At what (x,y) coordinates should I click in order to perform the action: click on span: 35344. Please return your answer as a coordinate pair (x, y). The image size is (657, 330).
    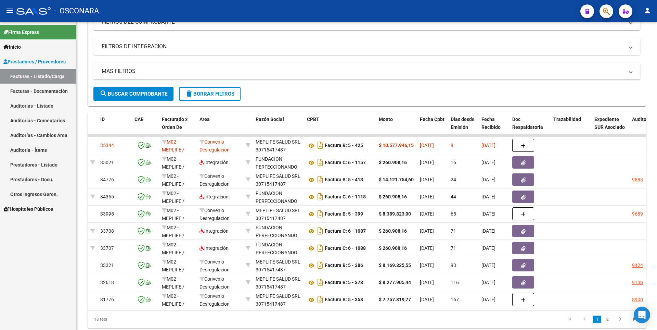
    Looking at the image, I should click on (107, 145).